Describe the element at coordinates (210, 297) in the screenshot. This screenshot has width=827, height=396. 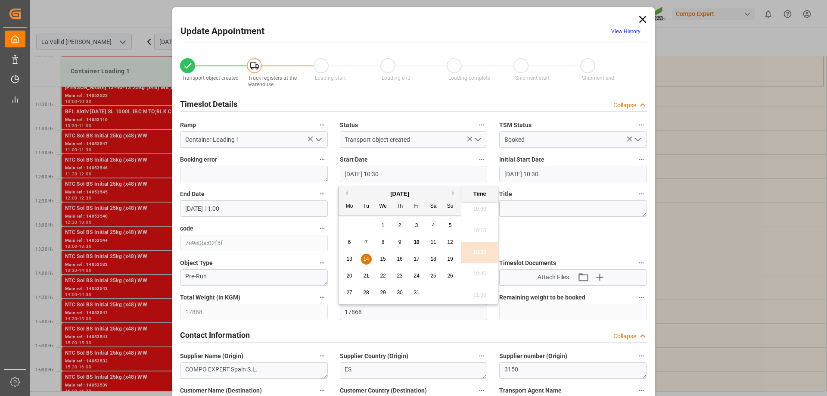
I see `span: Total Weight (in KGM)` at that location.